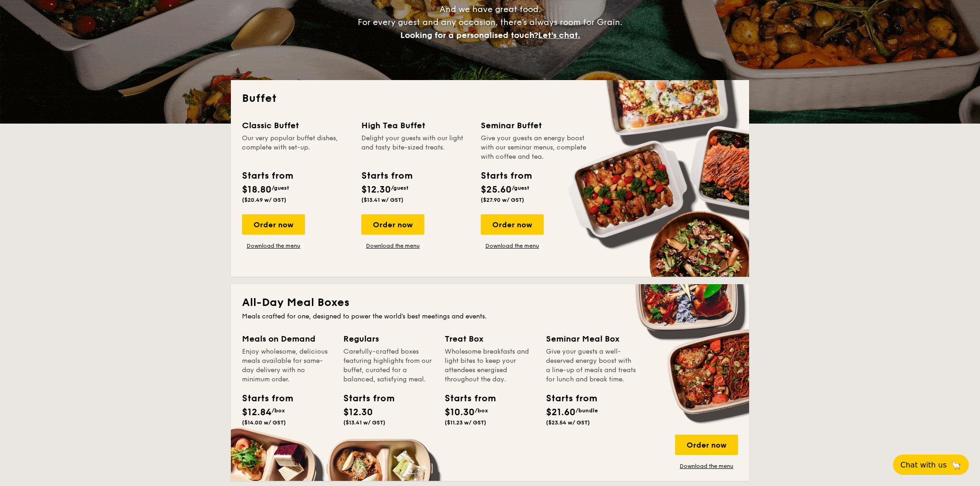 The image size is (980, 486). What do you see at coordinates (931, 464) in the screenshot?
I see `button: Chat with us🦙` at bounding box center [931, 464].